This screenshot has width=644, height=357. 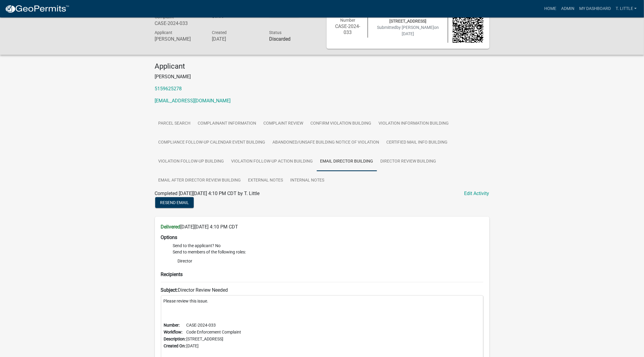 What do you see at coordinates (174, 124) in the screenshot?
I see `a: Parcel search` at bounding box center [174, 124].